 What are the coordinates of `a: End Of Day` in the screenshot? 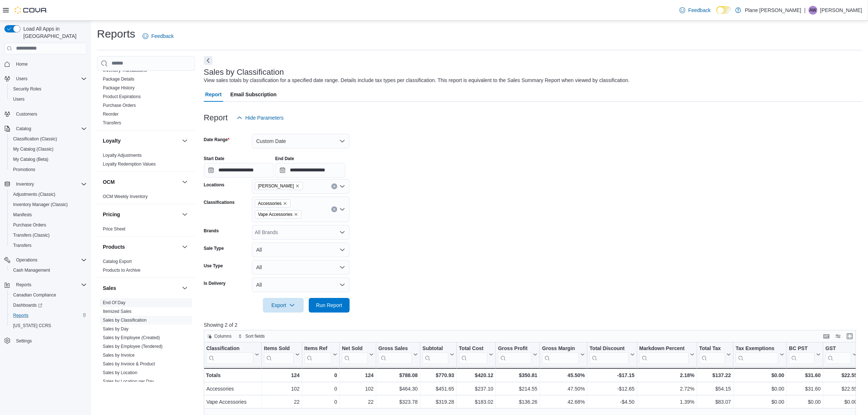 It's located at (114, 303).